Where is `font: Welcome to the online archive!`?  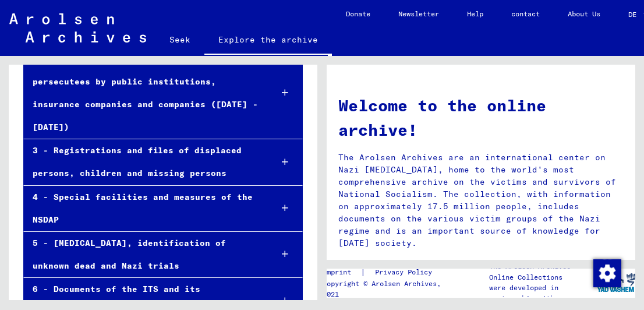
font: Welcome to the online archive! is located at coordinates (442, 117).